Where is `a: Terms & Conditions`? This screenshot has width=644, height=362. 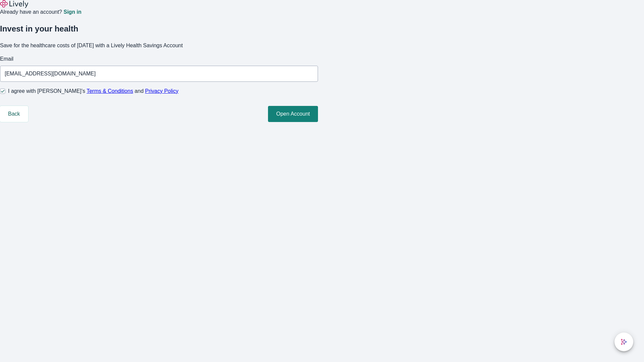
a: Terms & Conditions is located at coordinates (110, 91).